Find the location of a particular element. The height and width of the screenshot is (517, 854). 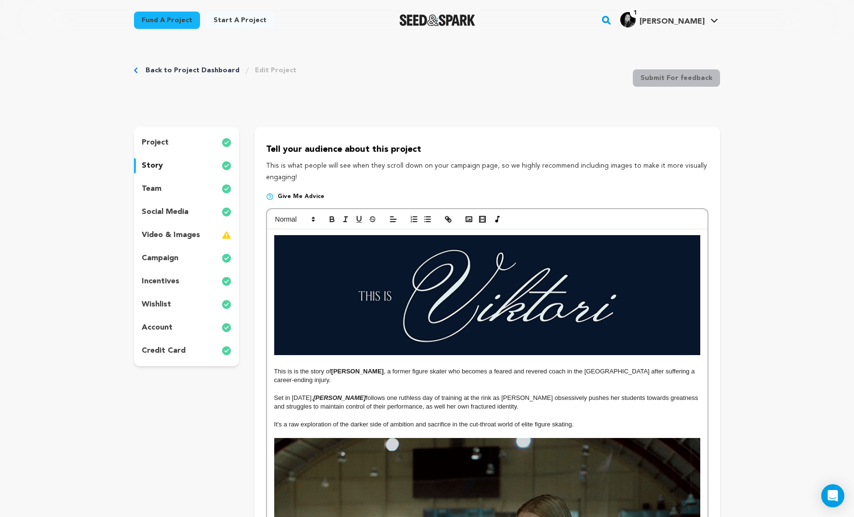

p: story is located at coordinates (152, 166).